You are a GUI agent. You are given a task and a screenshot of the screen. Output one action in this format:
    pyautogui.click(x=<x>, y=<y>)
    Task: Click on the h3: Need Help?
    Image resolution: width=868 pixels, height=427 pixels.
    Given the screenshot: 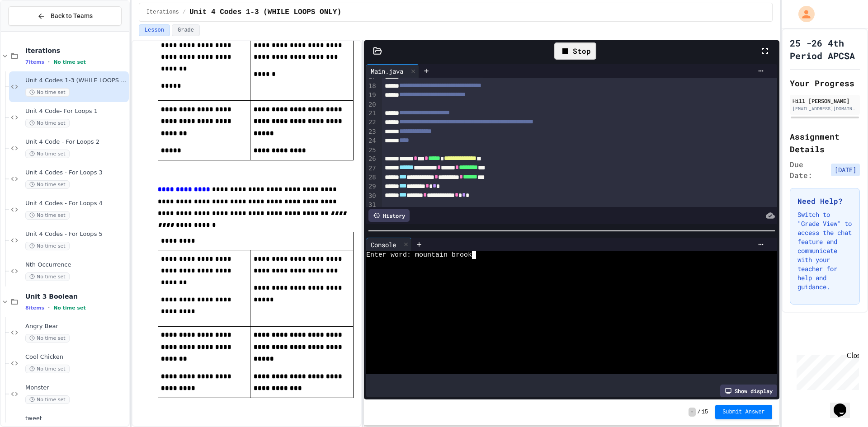 What is the action you would take?
    pyautogui.click(x=824, y=201)
    